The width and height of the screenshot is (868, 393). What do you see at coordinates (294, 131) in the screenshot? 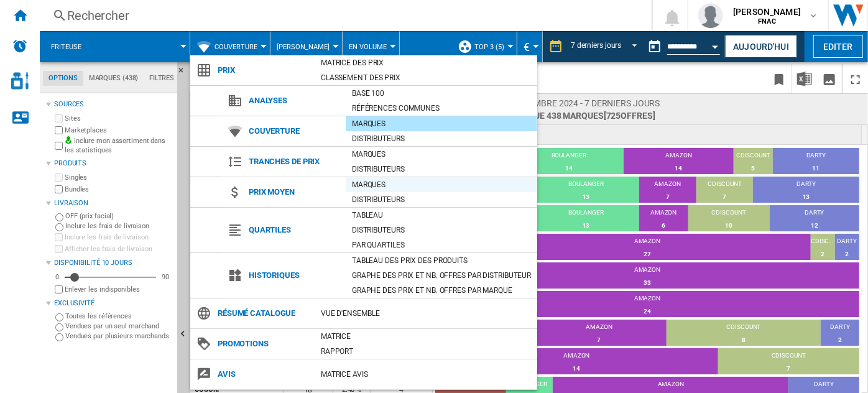
I see `span: Couverture` at bounding box center [294, 131].